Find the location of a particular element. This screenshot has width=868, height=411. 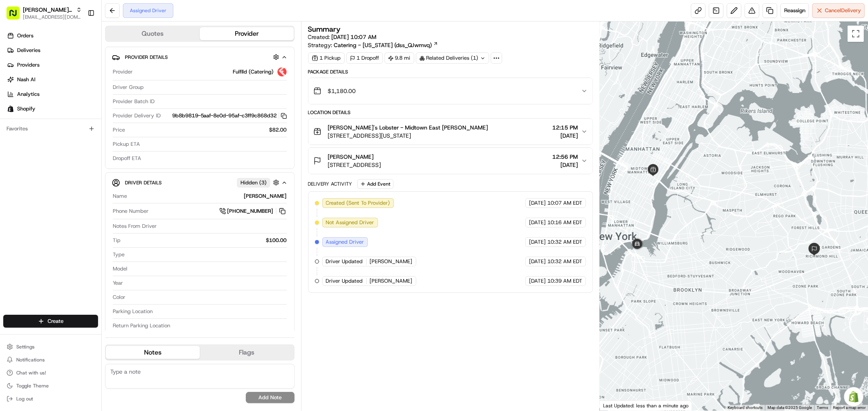

span: Created: is located at coordinates (342, 37).